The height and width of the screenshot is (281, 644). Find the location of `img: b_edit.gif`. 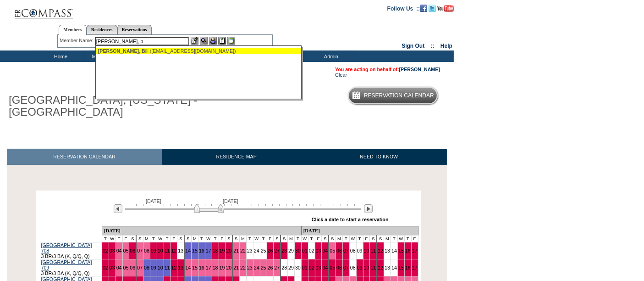

img: b_edit.gif is located at coordinates (194, 40).